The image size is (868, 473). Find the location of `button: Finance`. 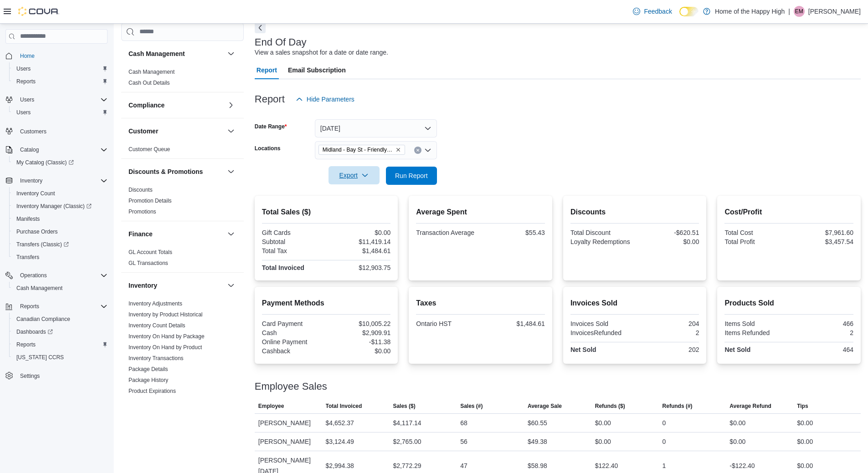

button: Finance is located at coordinates (176, 234).